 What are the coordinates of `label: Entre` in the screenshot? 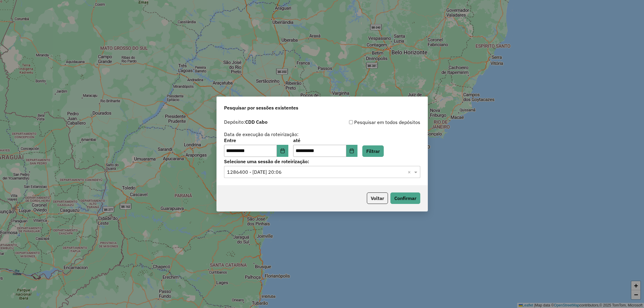 It's located at (256, 140).